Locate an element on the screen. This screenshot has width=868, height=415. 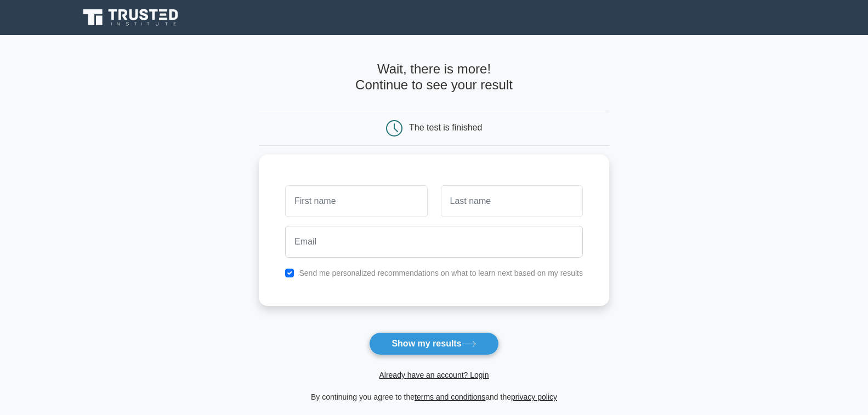
button: Show my results is located at coordinates (434, 343).